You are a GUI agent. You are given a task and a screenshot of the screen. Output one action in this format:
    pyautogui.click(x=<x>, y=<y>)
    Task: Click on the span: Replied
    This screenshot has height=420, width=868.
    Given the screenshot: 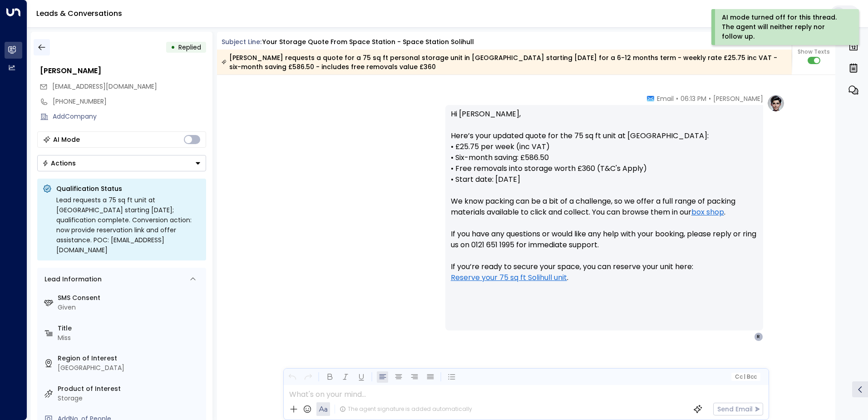 What is the action you would take?
    pyautogui.click(x=190, y=47)
    